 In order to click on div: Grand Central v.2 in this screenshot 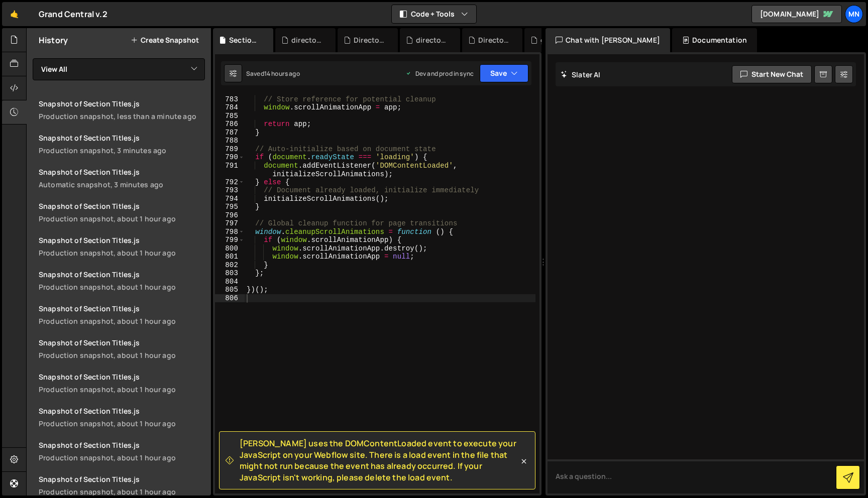, I will do `click(73, 14)`.